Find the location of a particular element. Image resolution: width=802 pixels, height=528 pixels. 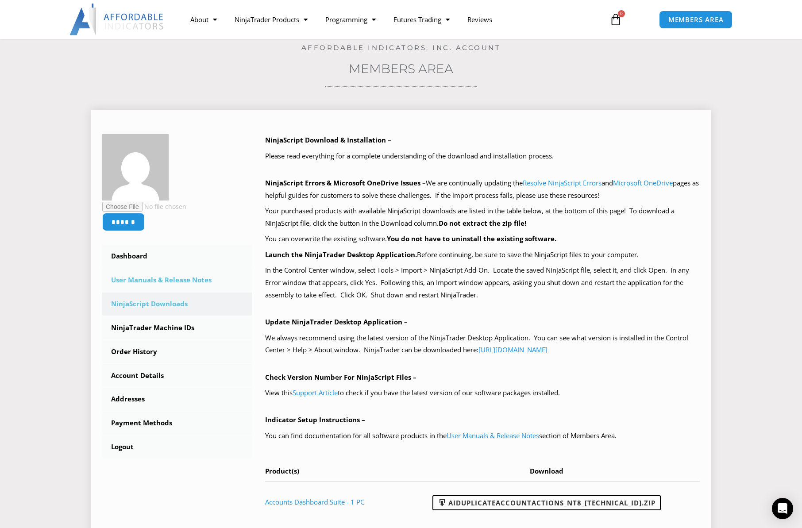

p: You can find documentation for all software products in the section of Members Area. is located at coordinates (482, 436).